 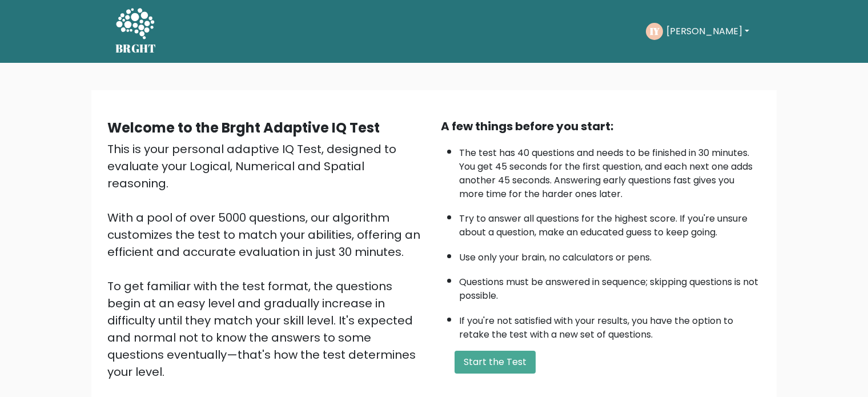 I want to click on a: BRGHT, so click(x=136, y=31).